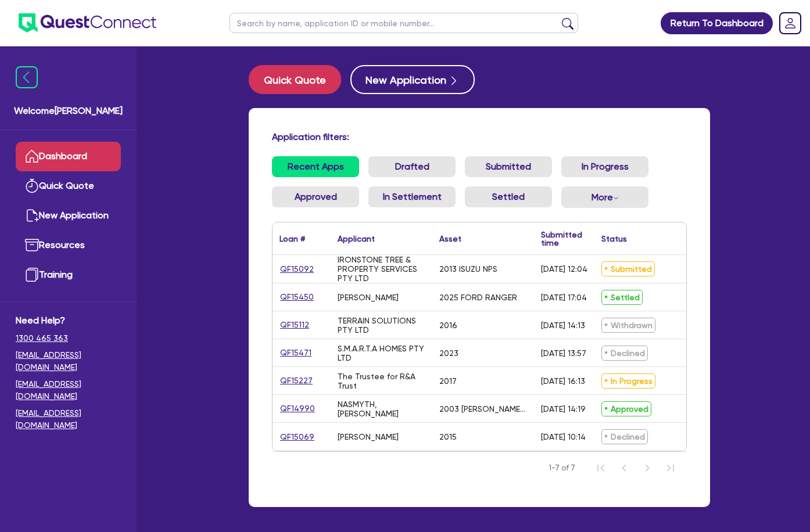  What do you see at coordinates (628, 381) in the screenshot?
I see `span: In Progress` at bounding box center [628, 381].